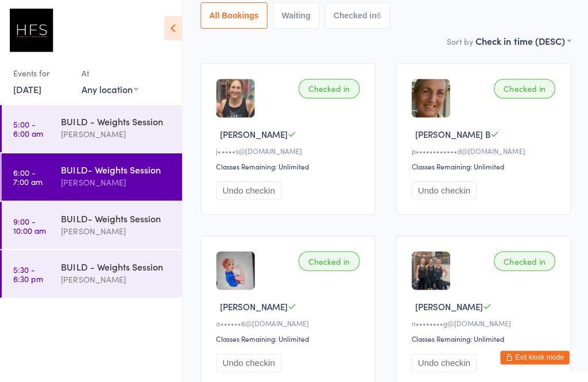 This screenshot has width=588, height=382. I want to click on button: All Bookings, so click(235, 16).